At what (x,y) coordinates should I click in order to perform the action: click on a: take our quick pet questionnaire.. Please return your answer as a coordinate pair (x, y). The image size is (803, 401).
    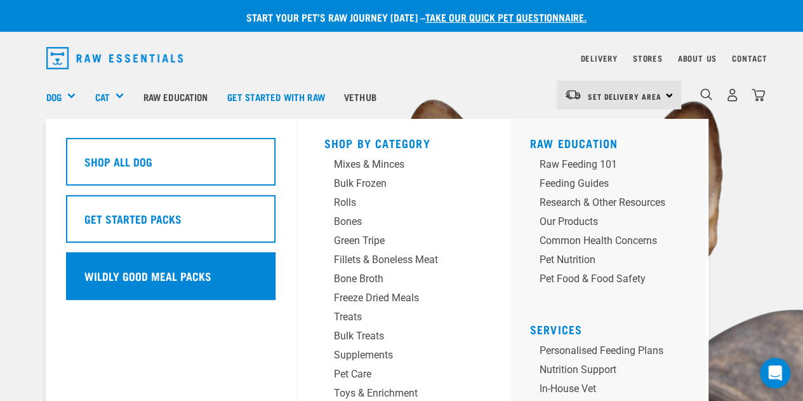
    Looking at the image, I should click on (506, 17).